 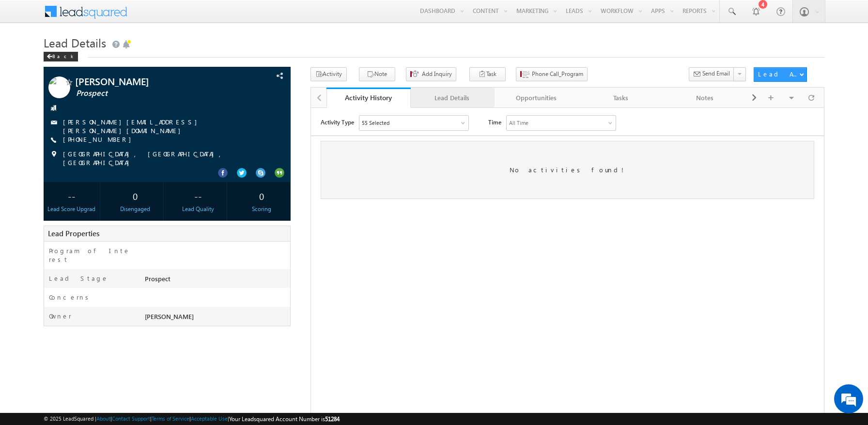 What do you see at coordinates (558, 74) in the screenshot?
I see `span: Phone Call_Program` at bounding box center [558, 74].